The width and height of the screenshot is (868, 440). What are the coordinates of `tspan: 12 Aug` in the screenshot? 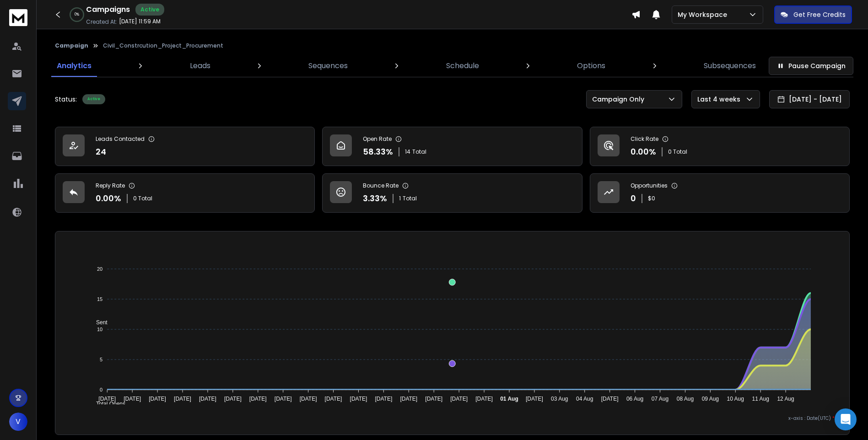 It's located at (786, 399).